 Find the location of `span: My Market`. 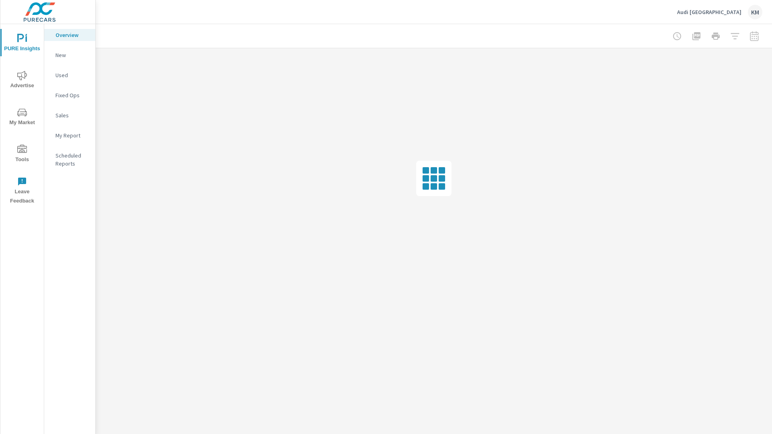

span: My Market is located at coordinates (22, 117).